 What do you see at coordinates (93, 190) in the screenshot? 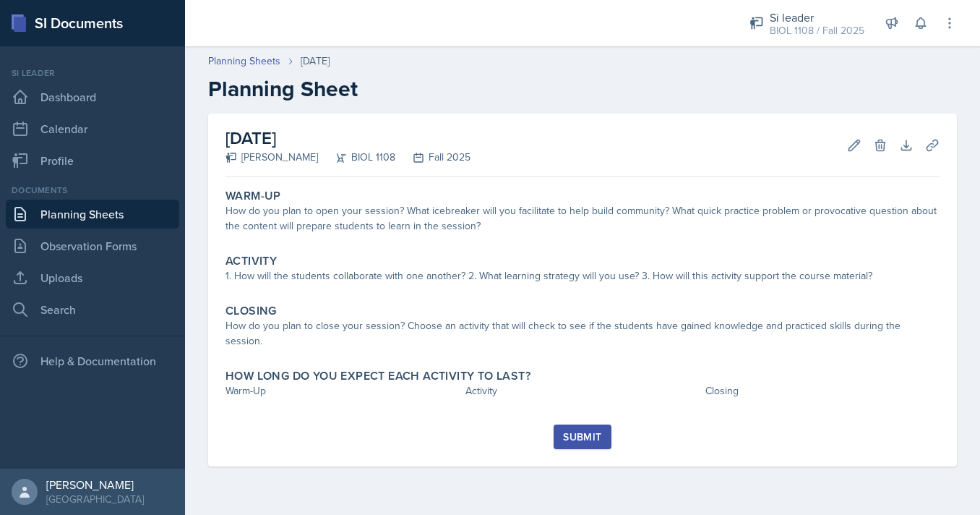
I see `div: Documents` at bounding box center [93, 190].